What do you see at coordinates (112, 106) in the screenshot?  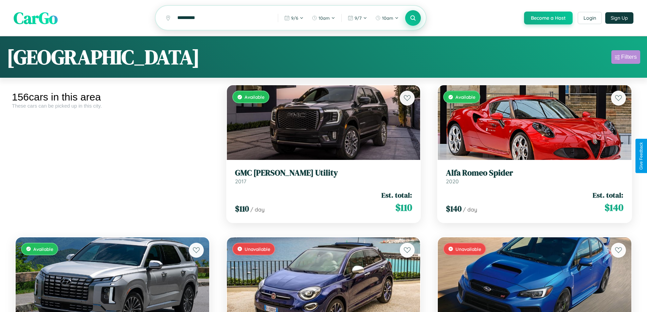 I see `div: These cars can be picked up in this city.` at bounding box center [112, 106].